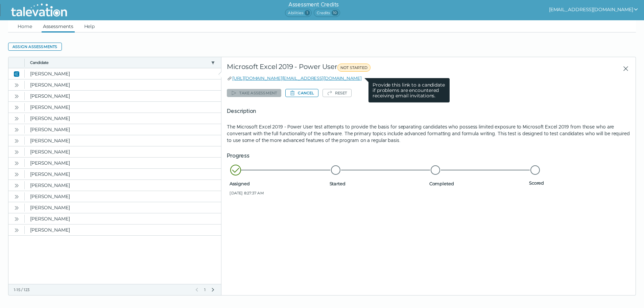  What do you see at coordinates (254, 93) in the screenshot?
I see `button: Take assessment` at bounding box center [254, 93].